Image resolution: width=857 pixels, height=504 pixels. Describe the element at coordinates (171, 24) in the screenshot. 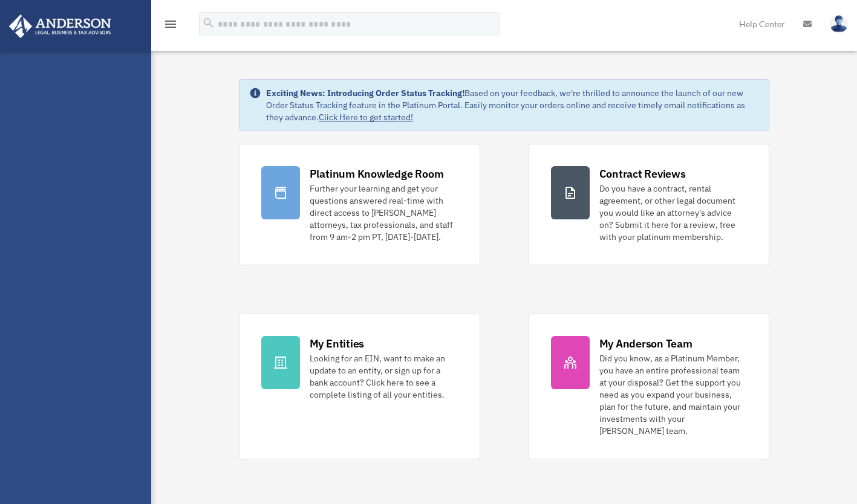

I see `i: menu` at that location.